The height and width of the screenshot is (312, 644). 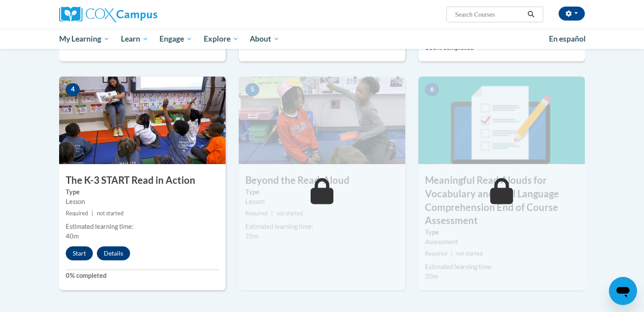 I want to click on span: 40m, so click(x=72, y=236).